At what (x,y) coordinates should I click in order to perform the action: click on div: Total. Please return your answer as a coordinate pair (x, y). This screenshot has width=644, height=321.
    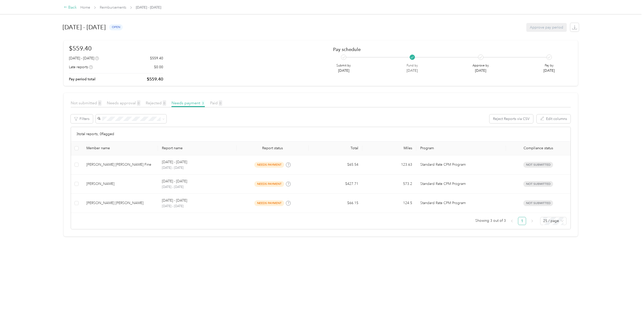
    Looking at the image, I should click on (335, 148).